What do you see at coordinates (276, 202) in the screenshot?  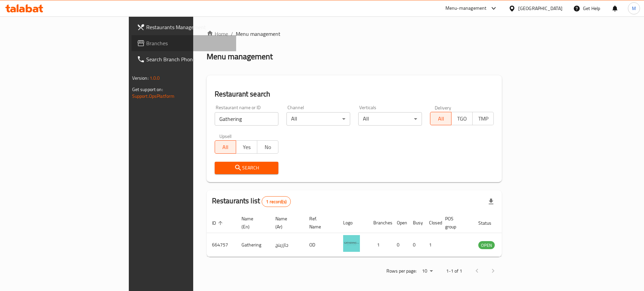 I see `span: 1 record(s)` at bounding box center [276, 202].